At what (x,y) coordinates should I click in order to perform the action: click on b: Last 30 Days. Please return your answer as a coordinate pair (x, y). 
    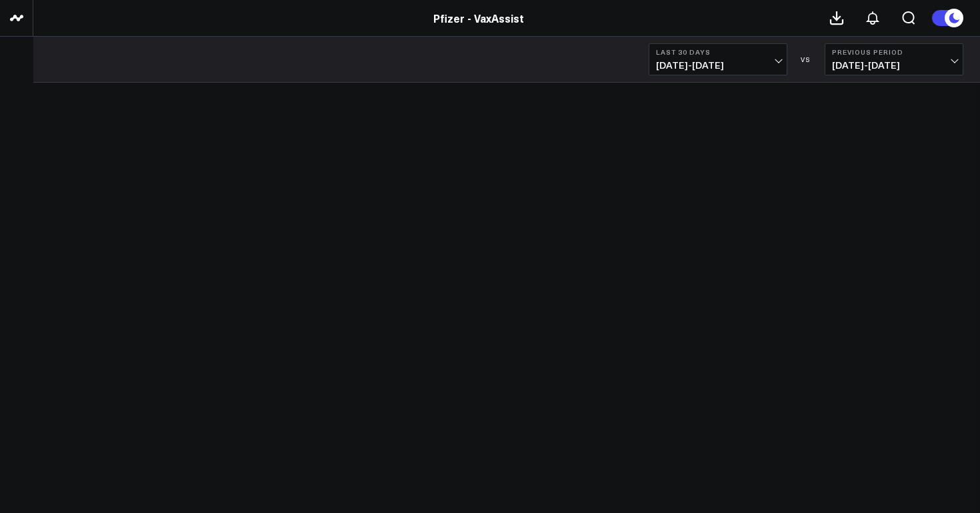
    Looking at the image, I should click on (718, 52).